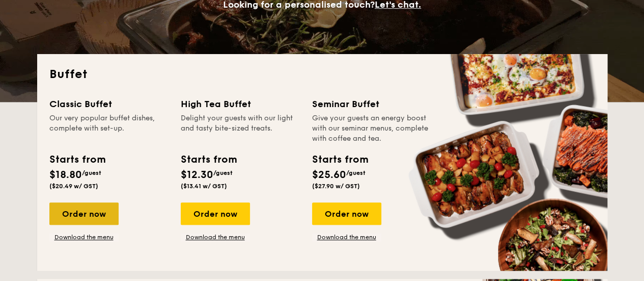  I want to click on span: $25.60, so click(329, 175).